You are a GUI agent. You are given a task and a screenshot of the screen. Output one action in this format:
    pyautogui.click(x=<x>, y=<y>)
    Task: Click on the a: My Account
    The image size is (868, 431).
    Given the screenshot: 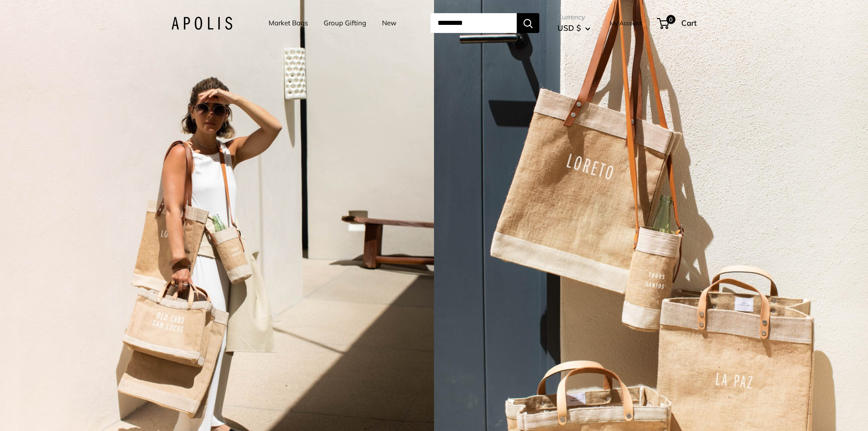 What is the action you would take?
    pyautogui.click(x=626, y=23)
    